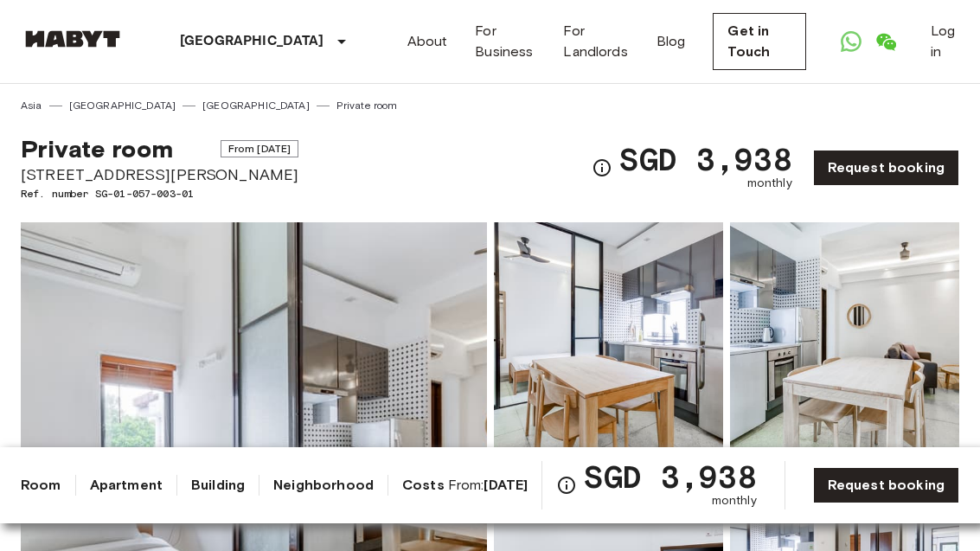  I want to click on a: Open WhatsApp, so click(851, 42).